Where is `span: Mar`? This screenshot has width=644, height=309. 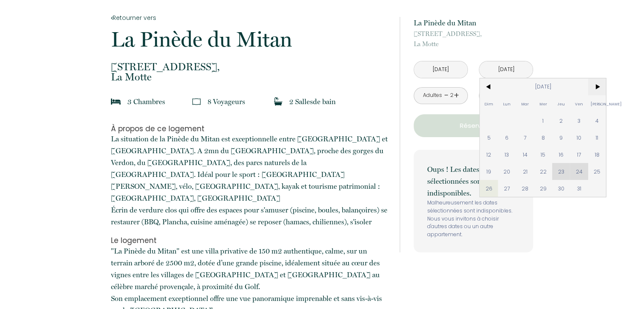
span: Mar is located at coordinates (525, 104).